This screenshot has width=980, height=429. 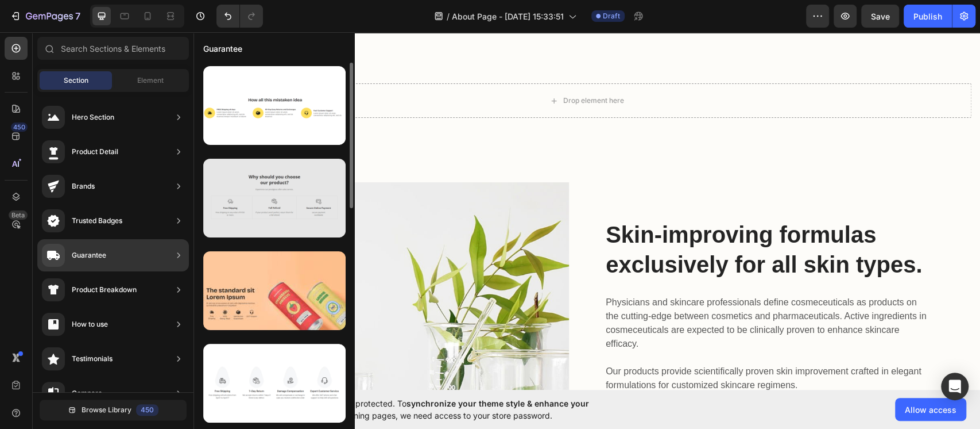 What do you see at coordinates (927, 16) in the screenshot?
I see `button: Publish` at bounding box center [927, 16].